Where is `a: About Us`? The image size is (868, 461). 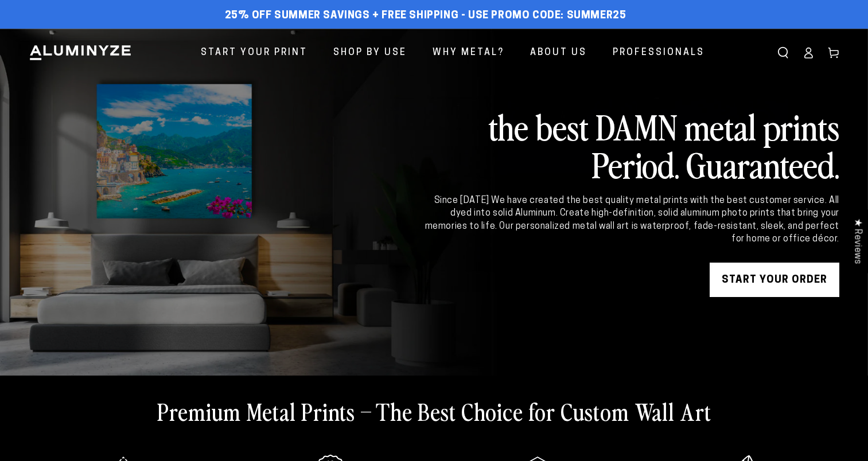 a: About Us is located at coordinates (559, 53).